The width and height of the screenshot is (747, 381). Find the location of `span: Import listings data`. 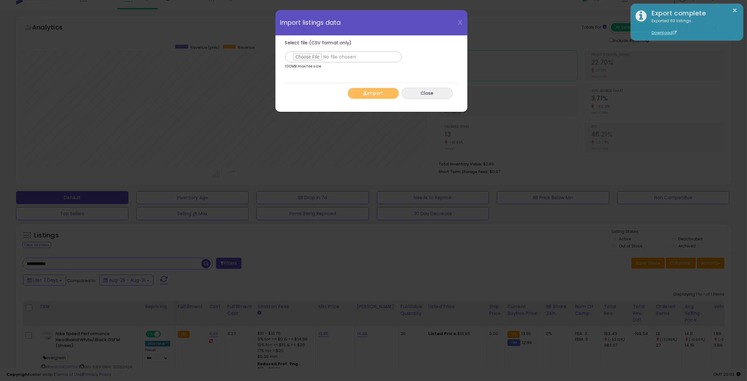

span: Import listings data is located at coordinates (310, 22).